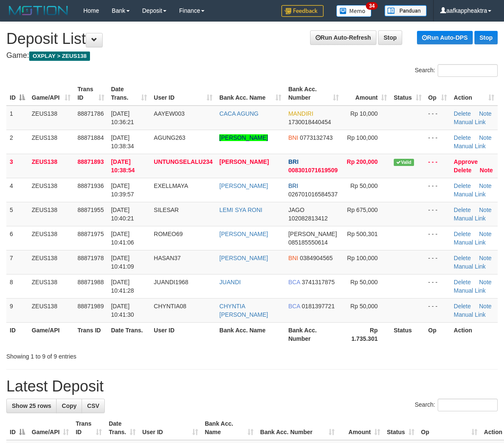  I want to click on span: Copy 026701016584537 to clipboard, so click(313, 194).